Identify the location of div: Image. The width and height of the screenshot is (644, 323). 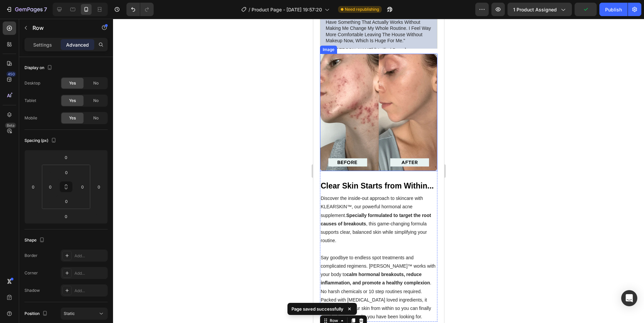
(15, 31).